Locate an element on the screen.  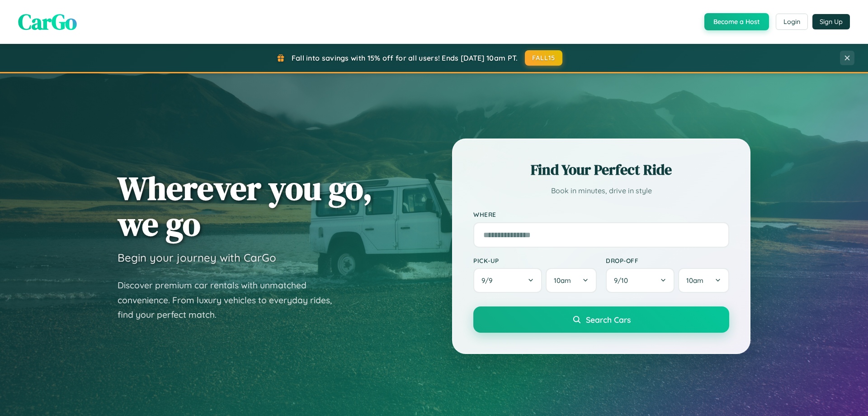
p: Book in minutes, drive in style is located at coordinates (601, 190).